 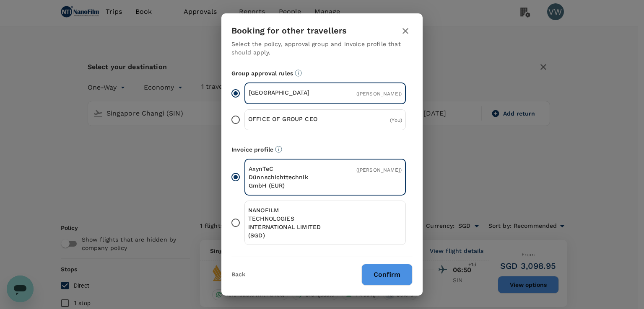 What do you see at coordinates (289, 31) in the screenshot?
I see `h3: Booking for other travellers` at bounding box center [289, 31].